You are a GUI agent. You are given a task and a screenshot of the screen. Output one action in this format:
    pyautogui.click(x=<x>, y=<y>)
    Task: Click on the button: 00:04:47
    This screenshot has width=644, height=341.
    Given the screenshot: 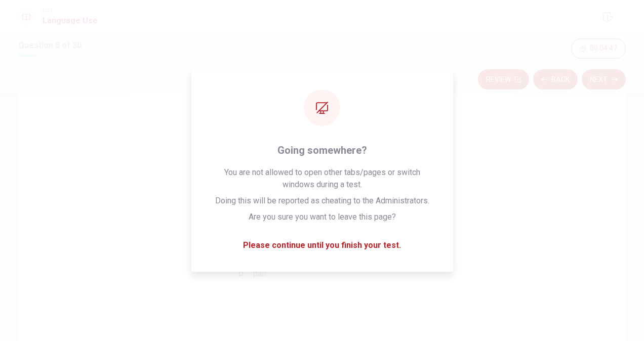 What is the action you would take?
    pyautogui.click(x=599, y=48)
    